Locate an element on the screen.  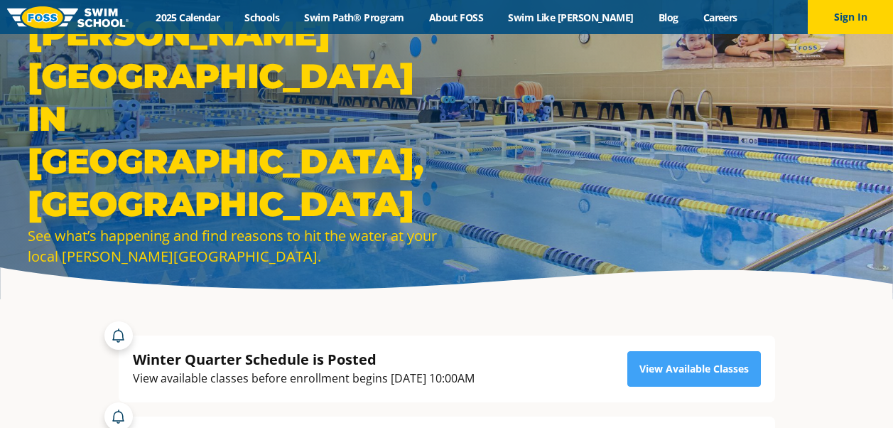
a: Blog is located at coordinates (668, 17).